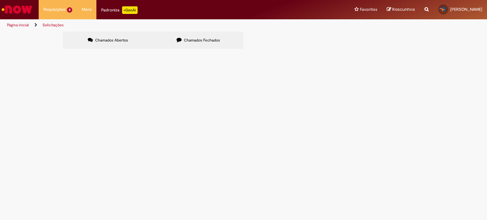  I want to click on div: Padroniza, so click(119, 10).